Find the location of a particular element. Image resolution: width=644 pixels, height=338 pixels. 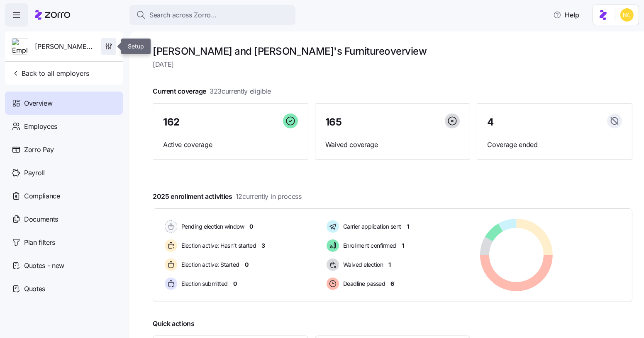

span: Overview is located at coordinates (38, 103).